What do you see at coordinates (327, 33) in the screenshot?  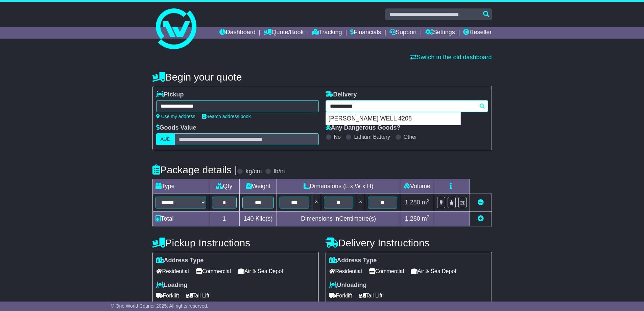 I see `a: Tracking` at bounding box center [327, 33].